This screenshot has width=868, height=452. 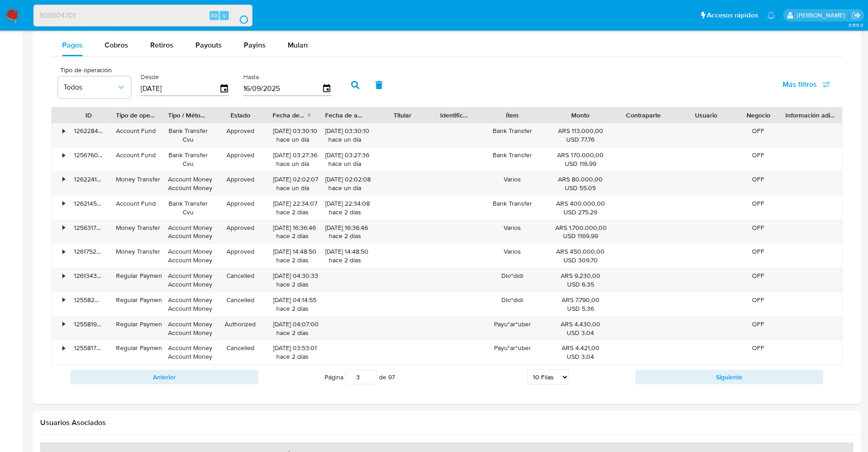 I want to click on input: Buscar usuario o caso..., so click(x=143, y=16).